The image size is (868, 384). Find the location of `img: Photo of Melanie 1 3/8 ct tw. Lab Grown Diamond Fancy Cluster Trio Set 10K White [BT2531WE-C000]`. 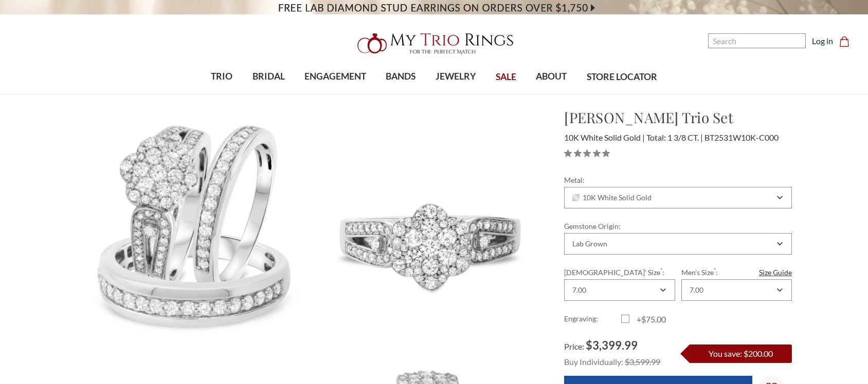

img: Photo of Melanie 1 3/8 ct tw. Lab Grown Diamond Fancy Cluster Trio Set 10K White [BT2531WE-C000] is located at coordinates (430, 225).